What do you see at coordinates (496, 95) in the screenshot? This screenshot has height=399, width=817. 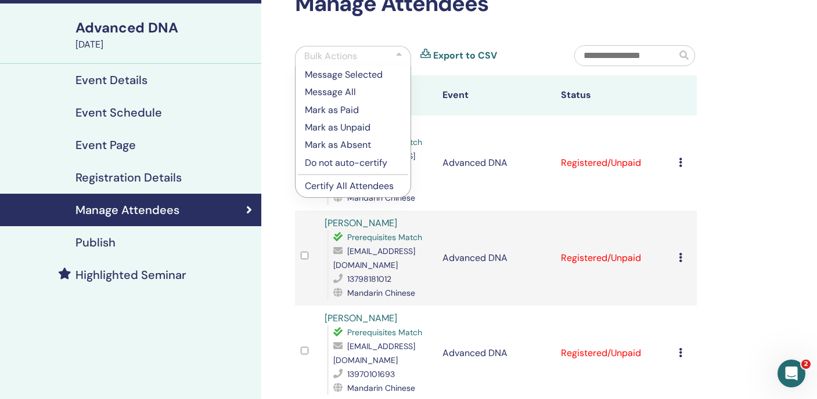 I see `th: Event` at bounding box center [496, 95].